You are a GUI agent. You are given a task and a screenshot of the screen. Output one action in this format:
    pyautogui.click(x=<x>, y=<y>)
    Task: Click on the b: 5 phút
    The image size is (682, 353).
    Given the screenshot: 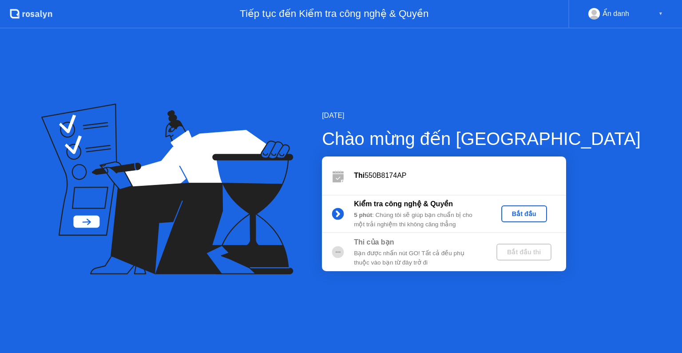 What is the action you would take?
    pyautogui.click(x=363, y=214)
    